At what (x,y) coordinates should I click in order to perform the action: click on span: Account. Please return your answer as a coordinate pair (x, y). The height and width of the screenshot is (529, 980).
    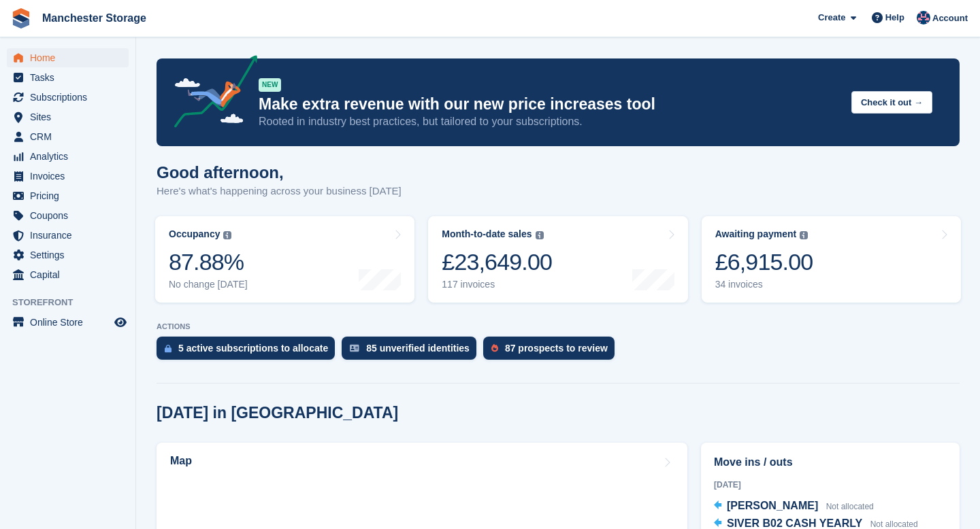
    Looking at the image, I should click on (950, 19).